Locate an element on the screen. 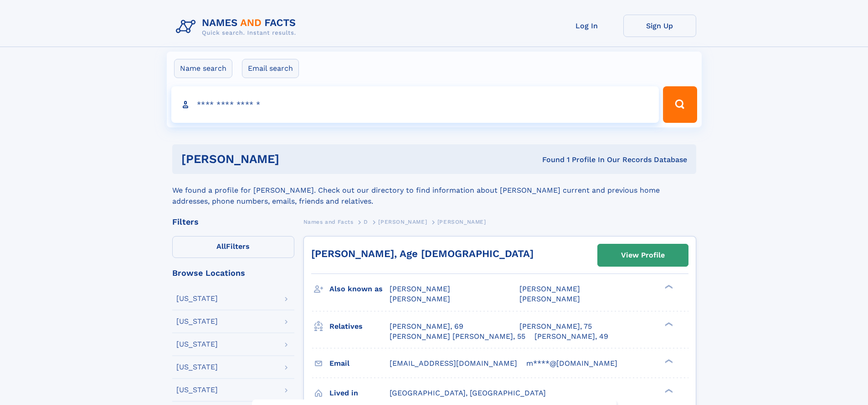 The height and width of the screenshot is (405, 868). label: Email search is located at coordinates (271, 68).